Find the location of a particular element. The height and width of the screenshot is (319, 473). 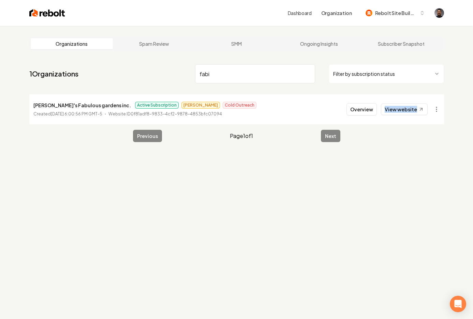

img: Daniel Humberto Ortega Celis is located at coordinates (439, 13).